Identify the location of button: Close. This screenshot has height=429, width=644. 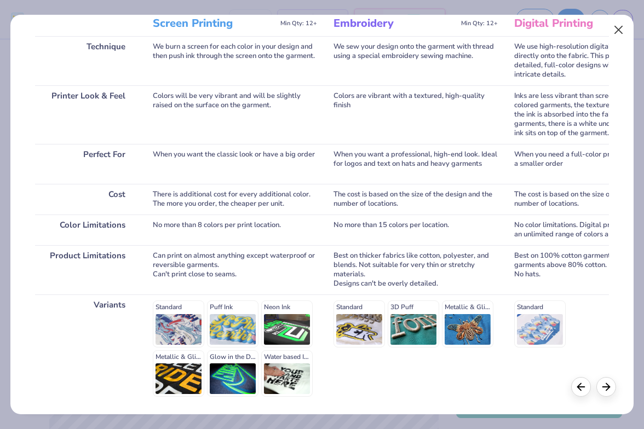
(618, 30).